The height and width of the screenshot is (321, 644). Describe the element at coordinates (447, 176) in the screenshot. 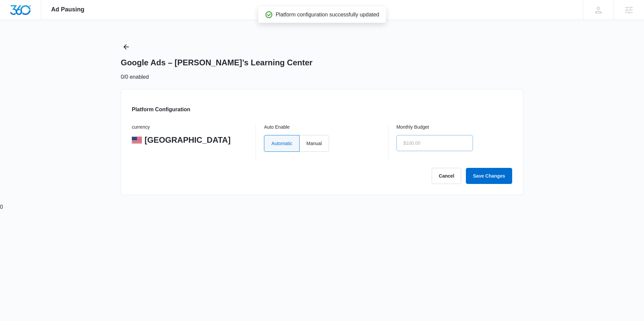

I see `button: Cancel` at that location.